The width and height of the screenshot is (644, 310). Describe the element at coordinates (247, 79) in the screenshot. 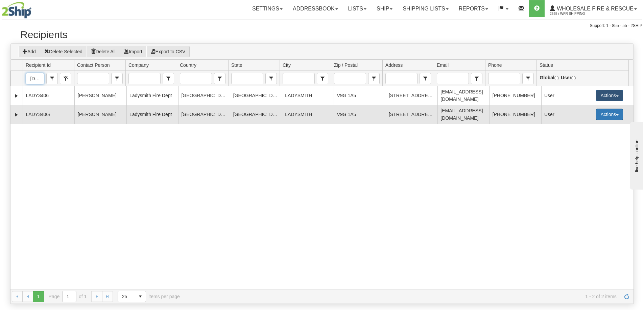

I see `input: State` at that location.